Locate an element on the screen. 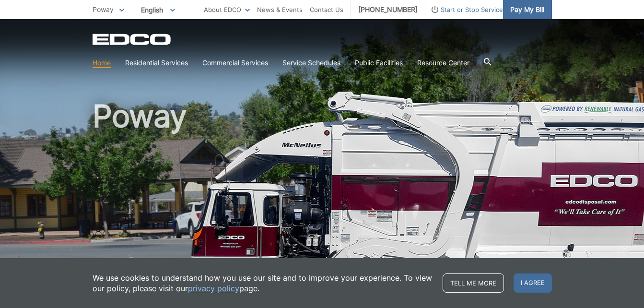  a: Public Facilities is located at coordinates (379, 63).